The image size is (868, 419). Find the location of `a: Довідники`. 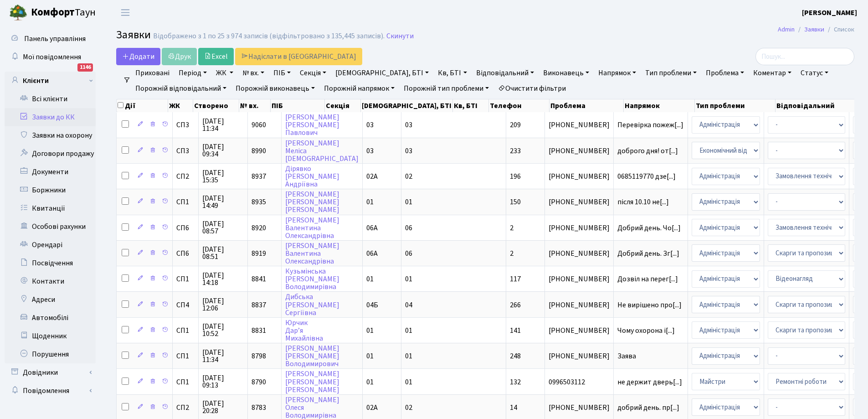

a: Довідники is located at coordinates (50, 372).